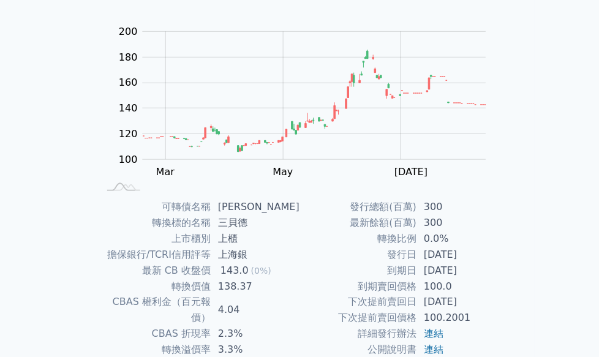 Image resolution: width=599 pixels, height=357 pixels. I want to click on td: 上櫃, so click(255, 239).